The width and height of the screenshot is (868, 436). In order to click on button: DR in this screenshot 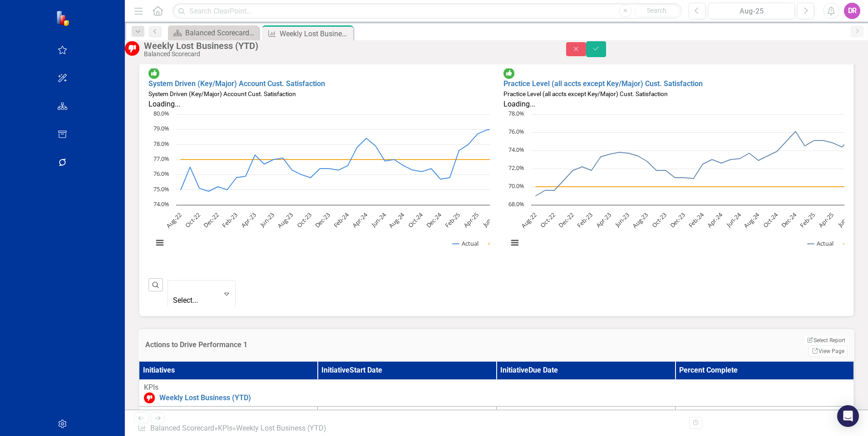, I will do `click(852, 11)`.